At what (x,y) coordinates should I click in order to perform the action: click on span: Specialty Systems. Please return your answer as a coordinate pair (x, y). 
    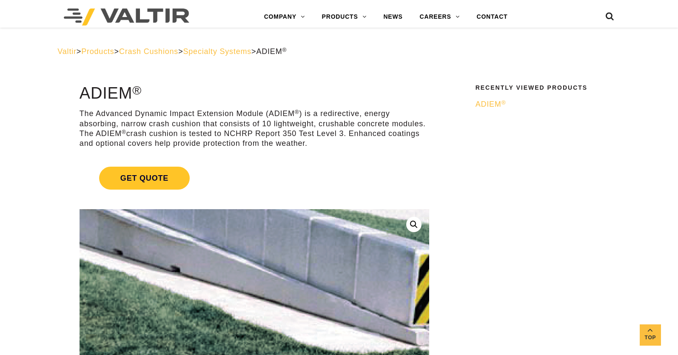
    Looking at the image, I should click on (217, 51).